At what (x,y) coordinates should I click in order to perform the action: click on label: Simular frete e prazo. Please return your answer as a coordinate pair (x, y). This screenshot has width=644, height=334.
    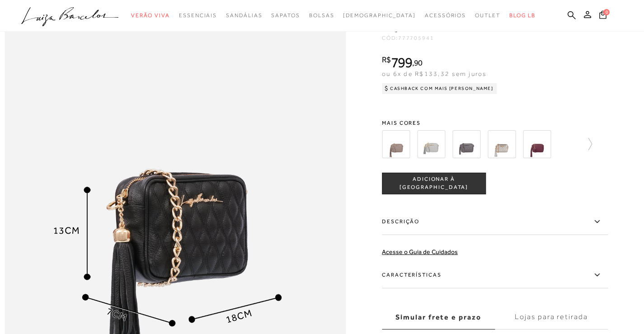
    Looking at the image, I should click on (438, 317).